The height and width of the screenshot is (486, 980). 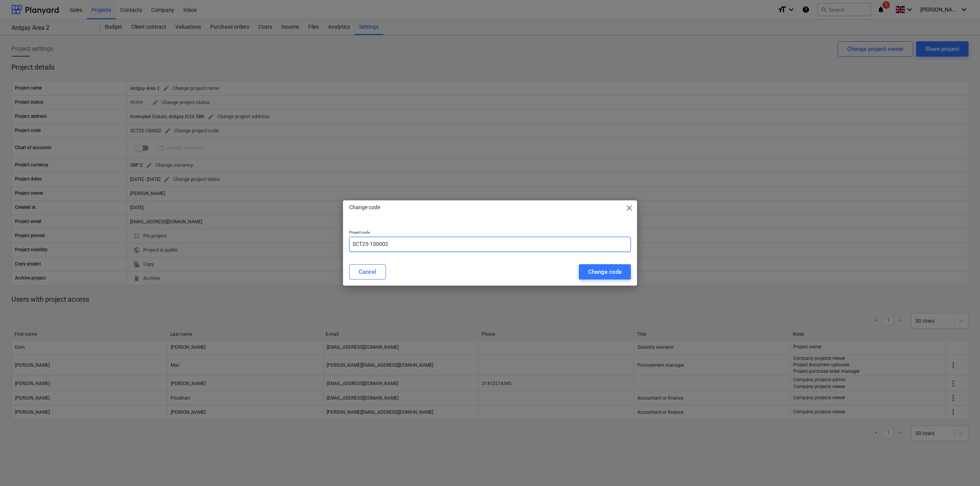 What do you see at coordinates (961, 468) in the screenshot?
I see `div: Chat Widget` at bounding box center [961, 468].